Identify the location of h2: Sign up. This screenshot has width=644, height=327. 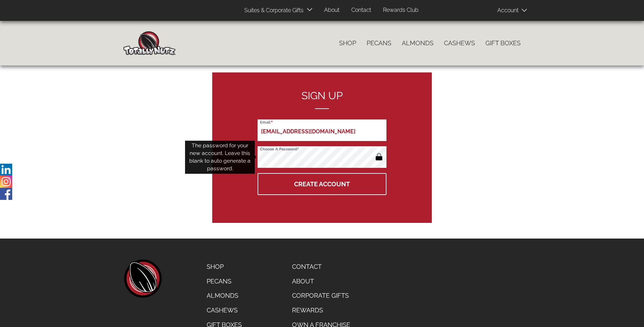
(322, 99).